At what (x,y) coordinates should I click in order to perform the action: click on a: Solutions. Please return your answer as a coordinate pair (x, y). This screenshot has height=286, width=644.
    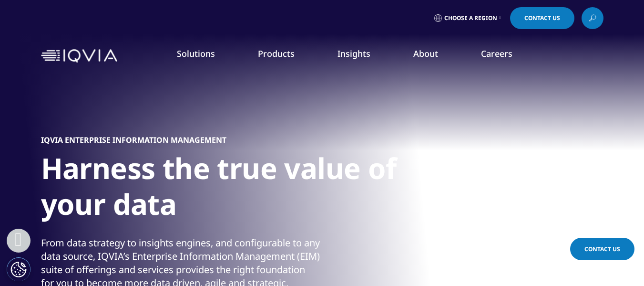
    Looking at the image, I should click on (196, 54).